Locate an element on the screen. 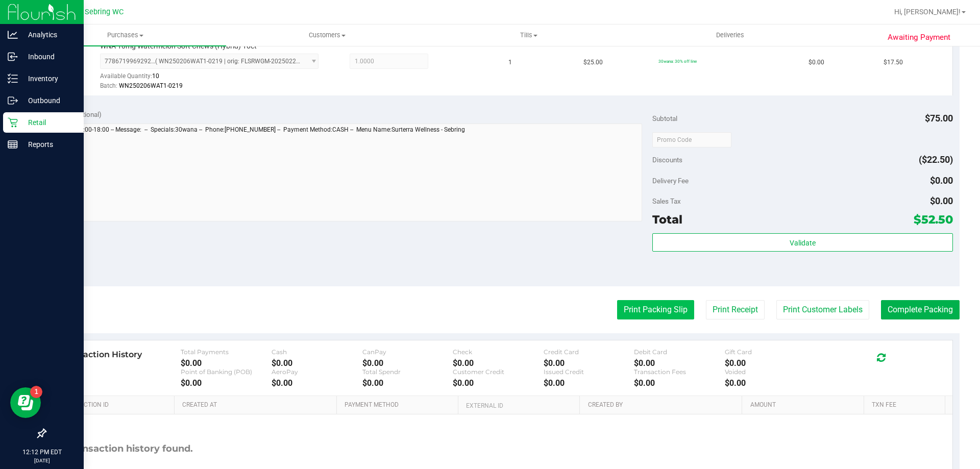 The width and height of the screenshot is (980, 469). p: Inbound is located at coordinates (48, 57).